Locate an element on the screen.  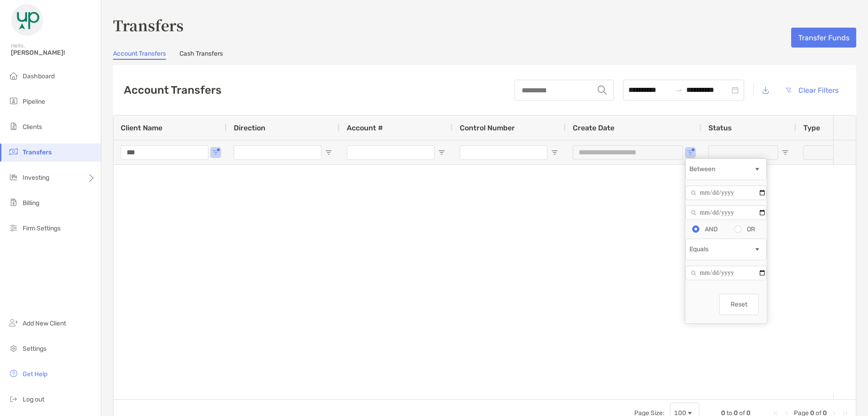
img: pipeline icon is located at coordinates (14, 101).